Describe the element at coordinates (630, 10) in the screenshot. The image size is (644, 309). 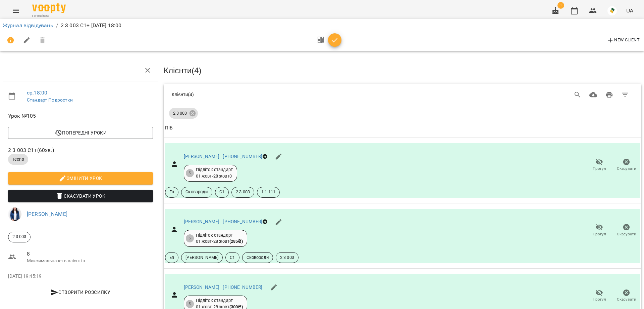
I see `button: UA` at that location.